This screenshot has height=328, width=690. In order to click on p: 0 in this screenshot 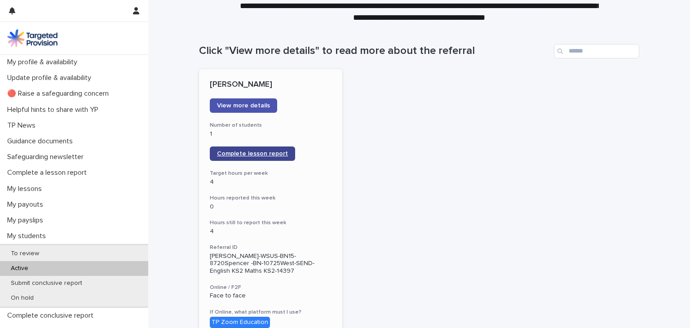, I will do `click(271, 207)`.